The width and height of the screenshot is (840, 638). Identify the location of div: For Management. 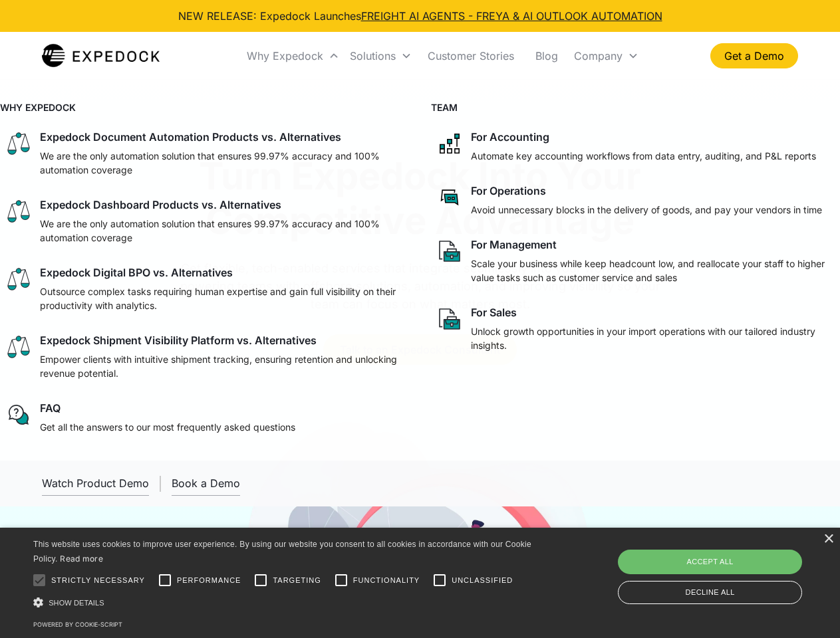
(513, 245).